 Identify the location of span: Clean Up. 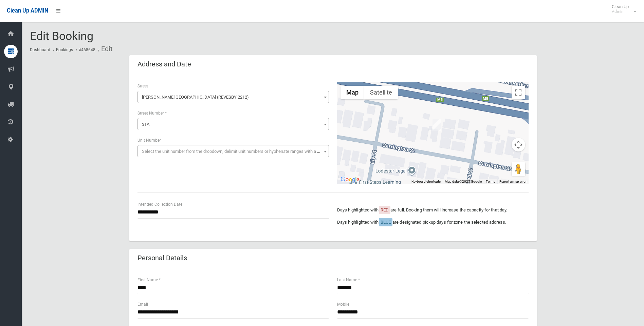
(621, 9).